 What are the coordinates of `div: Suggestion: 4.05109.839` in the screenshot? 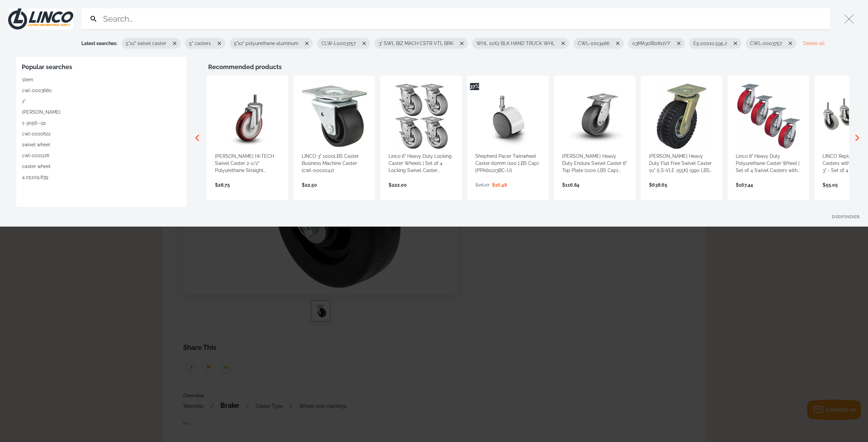 It's located at (102, 177).